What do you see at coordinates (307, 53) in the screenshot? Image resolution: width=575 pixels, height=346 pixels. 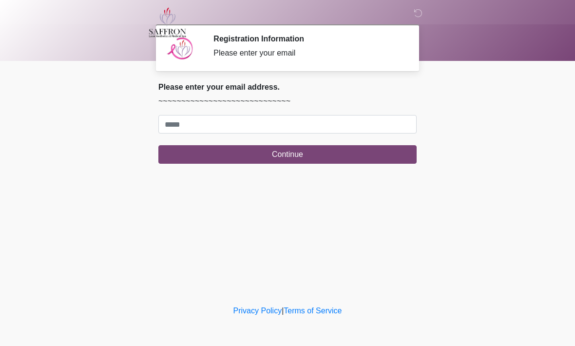 I see `div: Please enter your email` at bounding box center [307, 53].